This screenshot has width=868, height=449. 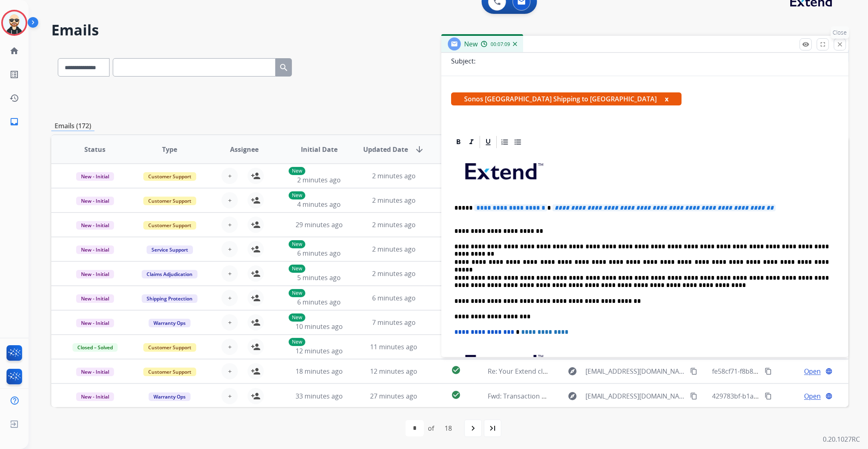 I want to click on mat-icon: last_page, so click(x=493, y=428).